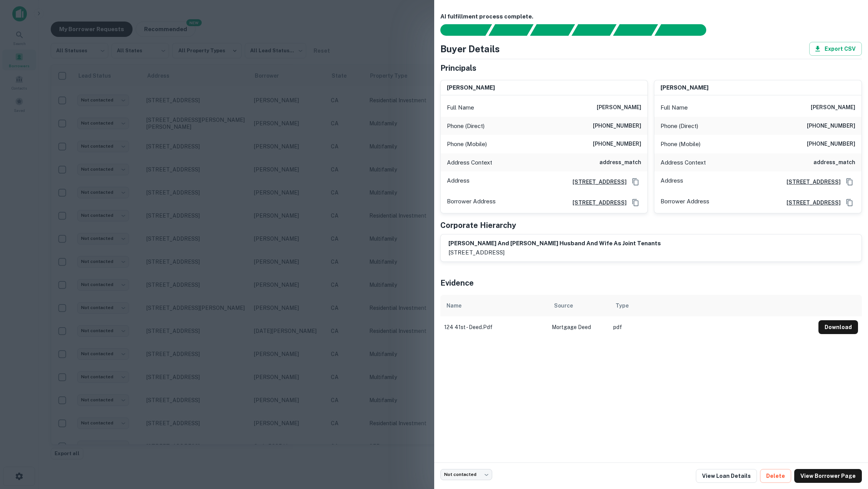  What do you see at coordinates (849, 446) in the screenshot?
I see `div: Chat Widget` at bounding box center [849, 446].